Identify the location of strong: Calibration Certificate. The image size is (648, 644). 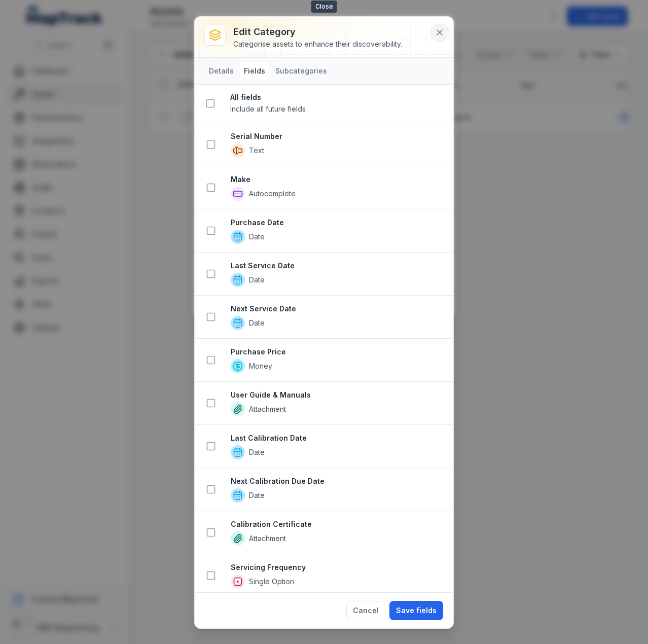
(338, 525).